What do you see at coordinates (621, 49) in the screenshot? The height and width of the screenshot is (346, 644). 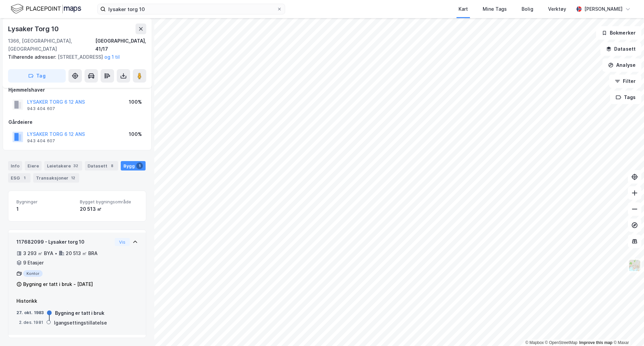 I see `button: Datasett` at bounding box center [621, 49].